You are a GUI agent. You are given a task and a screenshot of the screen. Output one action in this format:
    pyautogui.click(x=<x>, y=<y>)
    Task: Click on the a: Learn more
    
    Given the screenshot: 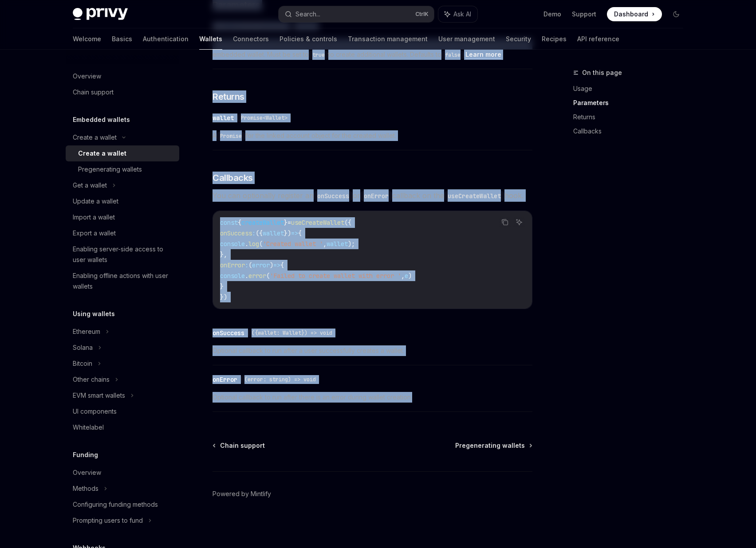 What is the action you would take?
    pyautogui.click(x=483, y=55)
    